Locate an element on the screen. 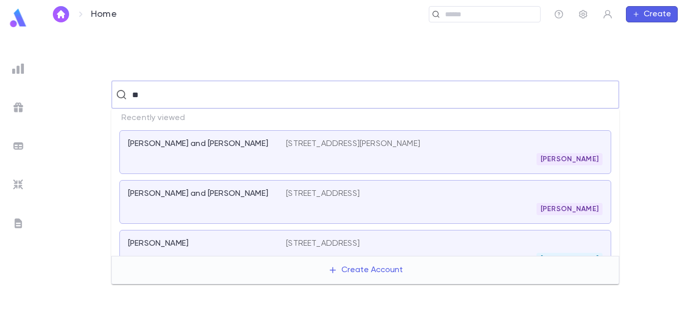  img: campaigns_grey.99e729a5f7ee94e3726e6486bddda8f1.svg is located at coordinates (18, 107).